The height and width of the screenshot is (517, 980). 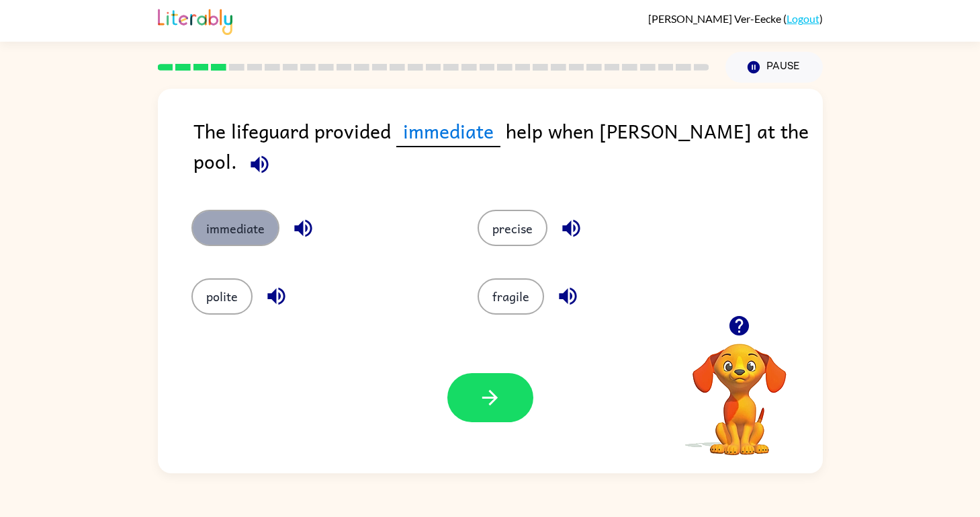 I want to click on button: Pause, so click(x=774, y=67).